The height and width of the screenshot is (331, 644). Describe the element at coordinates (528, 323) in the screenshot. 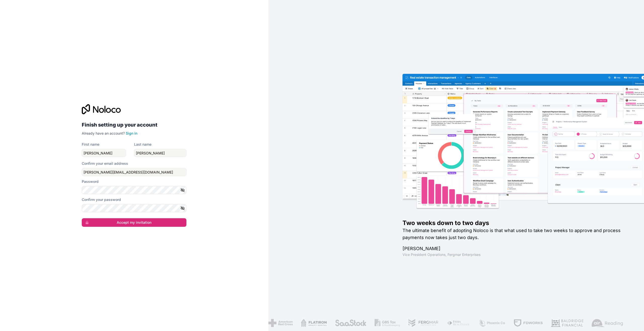

I see `img: /assets/fdworks-Bi04fVtw.png` at that location.